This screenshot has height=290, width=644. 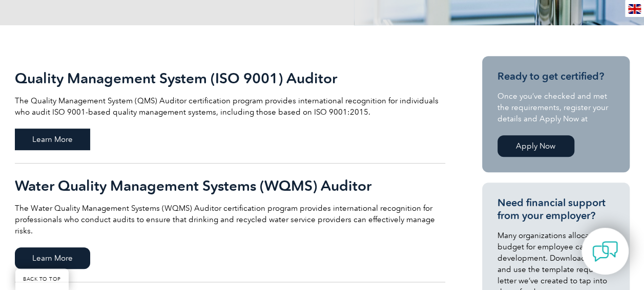 What do you see at coordinates (230, 185) in the screenshot?
I see `h2: Water Quality Management Systems (WQMS) Auditor` at bounding box center [230, 185].